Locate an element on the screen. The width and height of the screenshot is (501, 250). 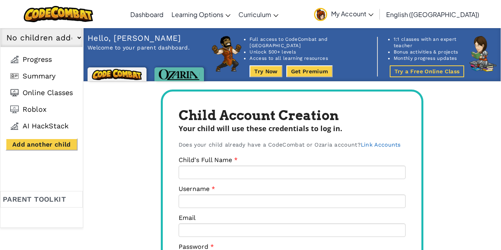
a: Online Classes Online Classes is located at coordinates (42, 93).